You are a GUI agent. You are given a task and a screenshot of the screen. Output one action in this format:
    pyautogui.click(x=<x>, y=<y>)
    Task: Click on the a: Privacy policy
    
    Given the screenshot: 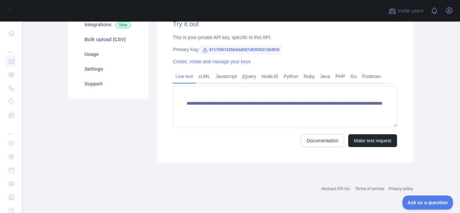 What is the action you would take?
    pyautogui.click(x=400, y=189)
    